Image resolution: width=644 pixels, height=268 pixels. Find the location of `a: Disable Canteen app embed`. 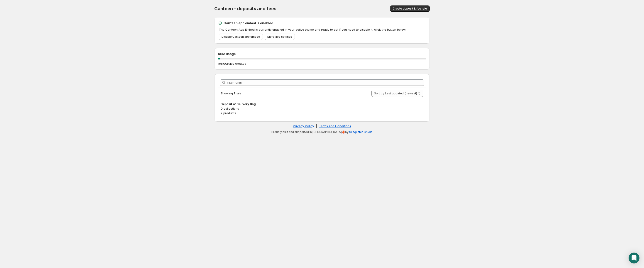

a: Disable Canteen app embed is located at coordinates (241, 37).